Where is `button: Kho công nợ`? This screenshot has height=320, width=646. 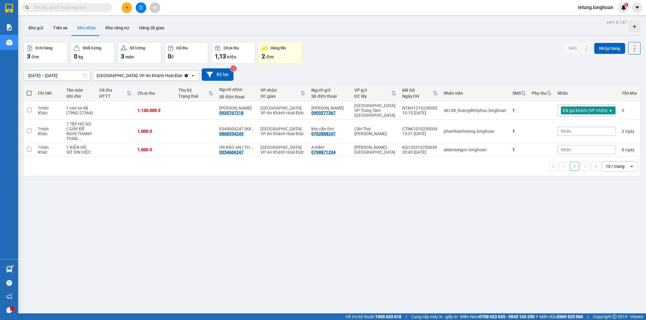 button: Kho công nợ is located at coordinates (117, 28).